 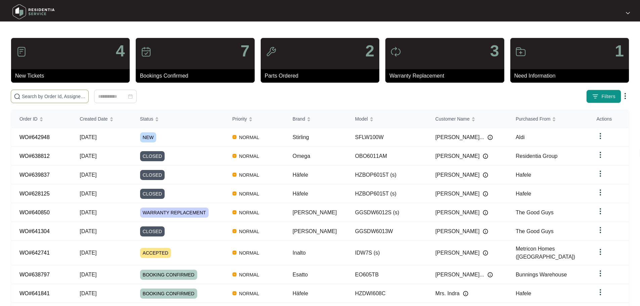 I want to click on td: IDW7S (s), so click(x=387, y=253).